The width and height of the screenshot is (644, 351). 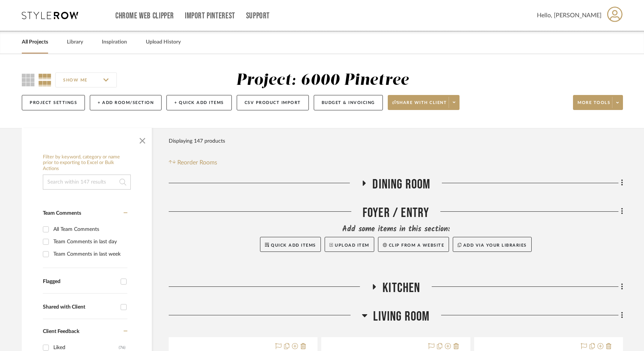 I want to click on span: Living Room, so click(x=402, y=317).